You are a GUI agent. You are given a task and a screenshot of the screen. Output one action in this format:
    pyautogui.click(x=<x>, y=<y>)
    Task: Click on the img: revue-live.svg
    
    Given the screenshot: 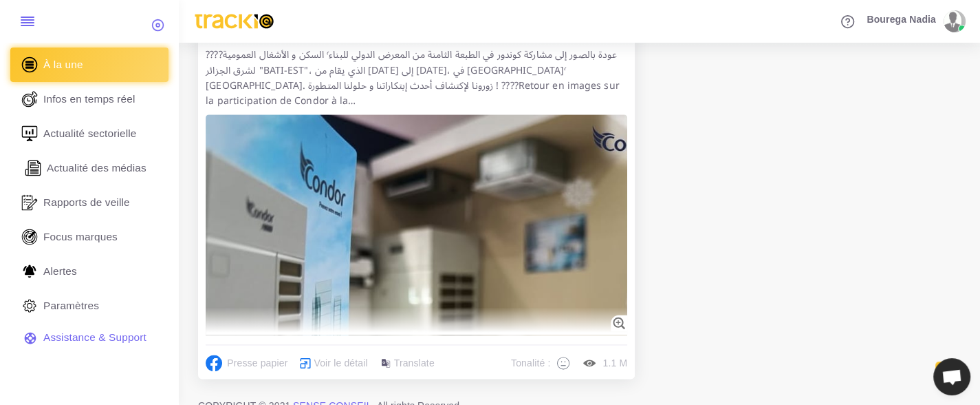 What is the action you would take?
    pyautogui.click(x=30, y=99)
    